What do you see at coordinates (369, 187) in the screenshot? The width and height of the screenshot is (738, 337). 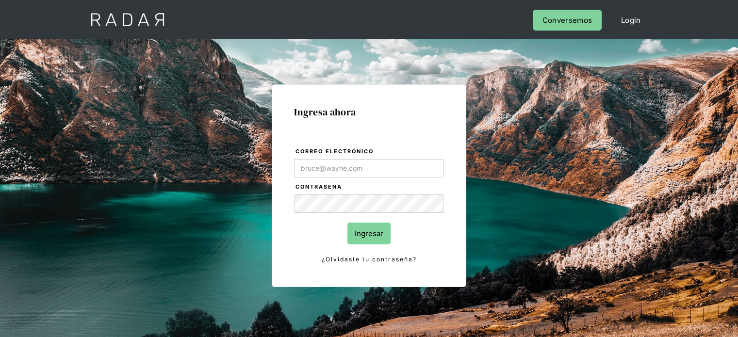 I see `label: Contraseña` at bounding box center [369, 187].